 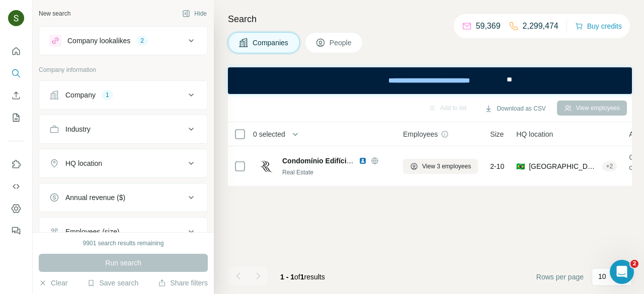 I want to click on div: Industry, so click(x=78, y=129).